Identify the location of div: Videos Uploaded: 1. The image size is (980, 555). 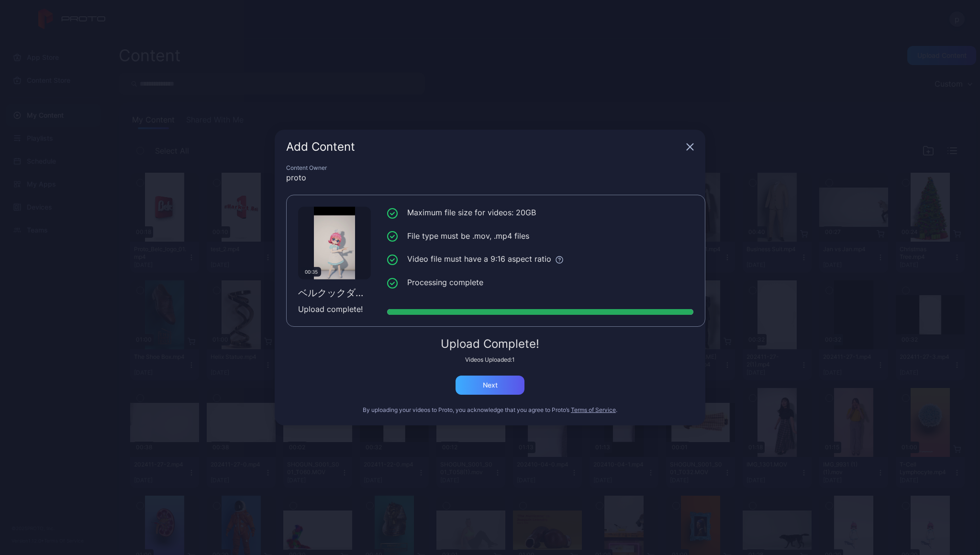
(490, 359).